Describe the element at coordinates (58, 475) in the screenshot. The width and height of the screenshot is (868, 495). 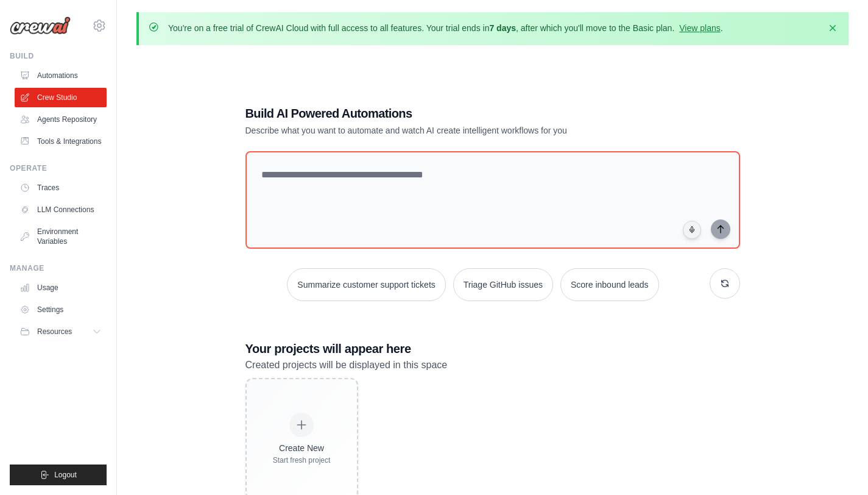
I see `button: Logout` at that location.